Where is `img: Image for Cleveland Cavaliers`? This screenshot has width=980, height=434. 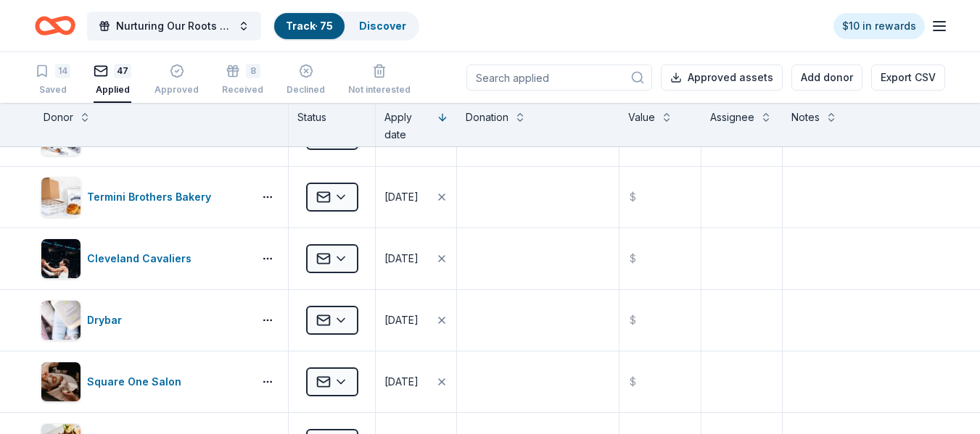 img: Image for Cleveland Cavaliers is located at coordinates (61, 259).